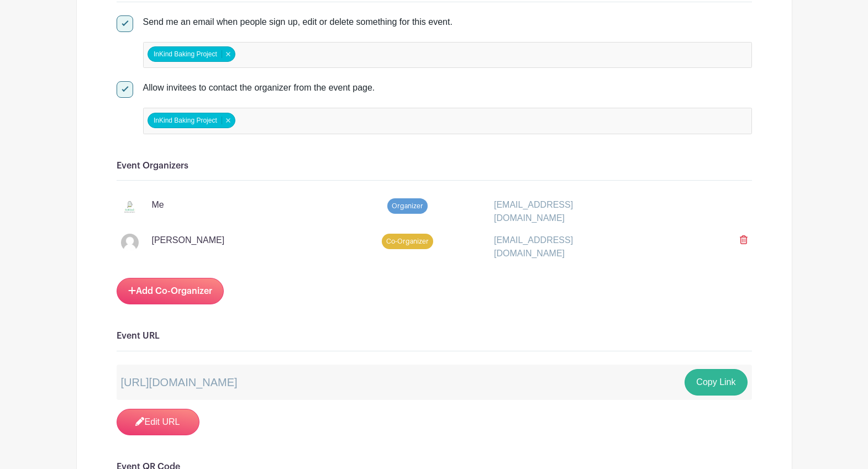  I want to click on span: Organizer, so click(407, 206).